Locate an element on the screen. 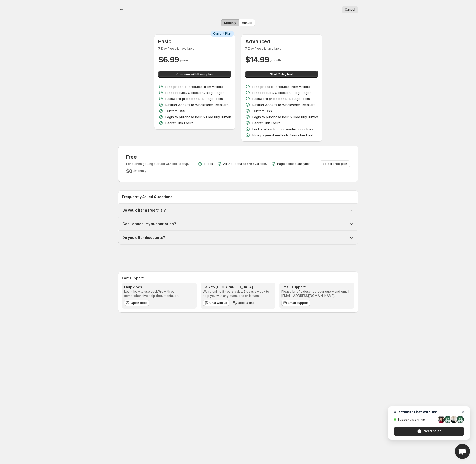 The image size is (476, 464). h1: Can I cancel my subscription? is located at coordinates (149, 224).